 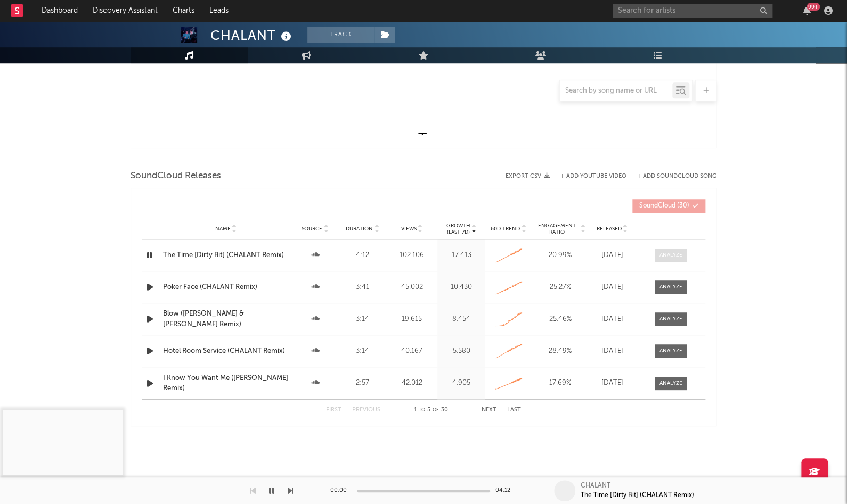 What do you see at coordinates (669, 206) in the screenshot?
I see `button: SoundCloud(30)` at bounding box center [669, 206].